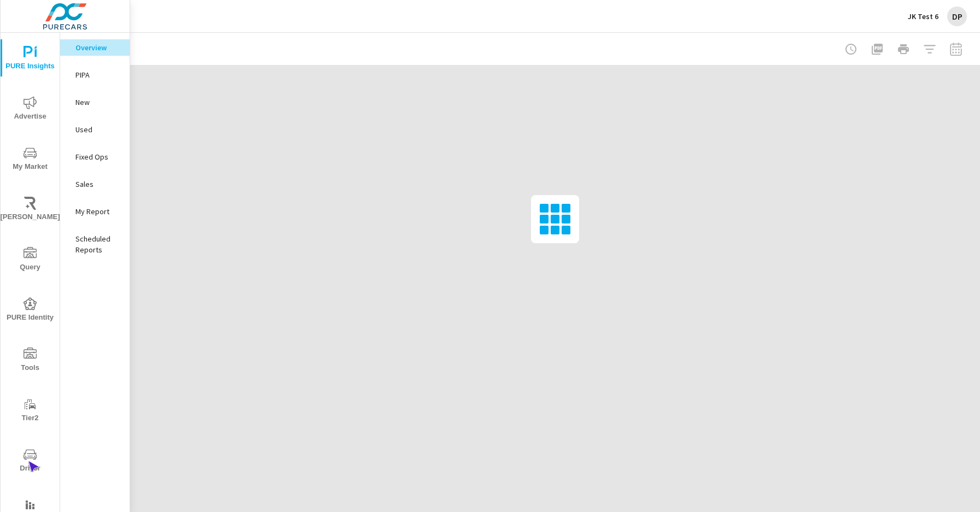 This screenshot has width=980, height=512. Describe the element at coordinates (30, 411) in the screenshot. I see `span: Tier2` at that location.